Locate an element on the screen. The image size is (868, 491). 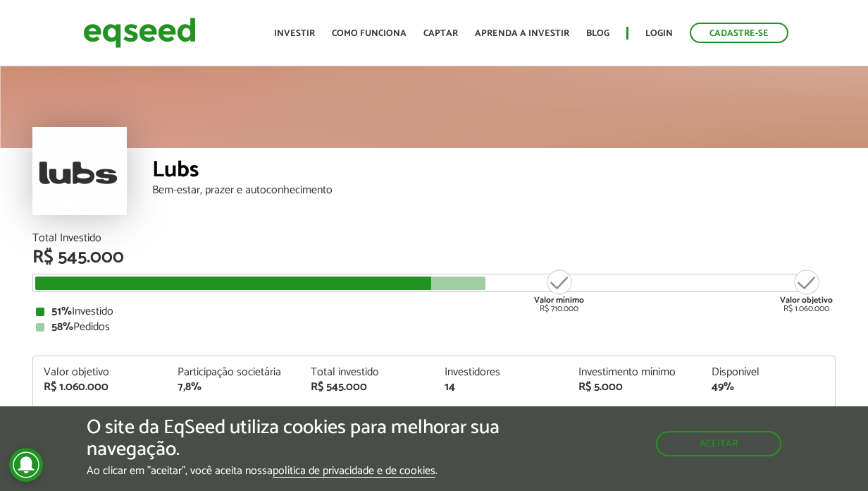
div: R$ 5.000 is located at coordinates (635, 387).